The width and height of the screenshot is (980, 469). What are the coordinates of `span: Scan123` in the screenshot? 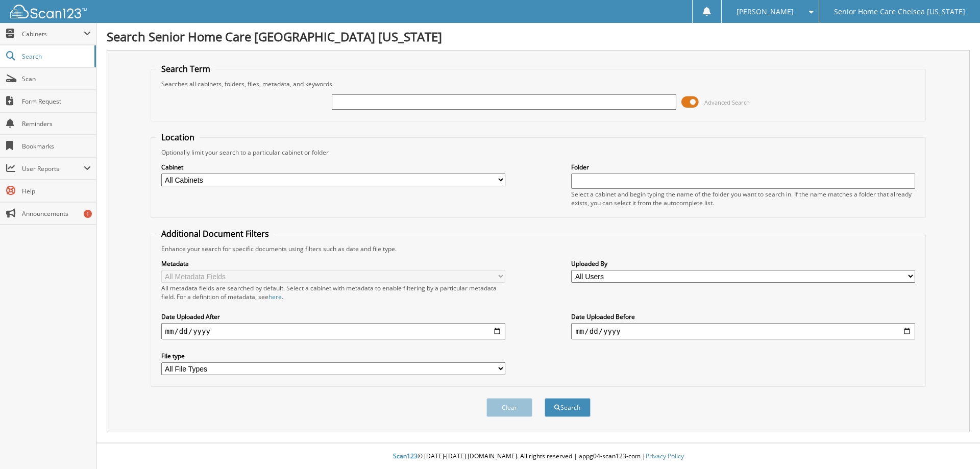 It's located at (405, 457).